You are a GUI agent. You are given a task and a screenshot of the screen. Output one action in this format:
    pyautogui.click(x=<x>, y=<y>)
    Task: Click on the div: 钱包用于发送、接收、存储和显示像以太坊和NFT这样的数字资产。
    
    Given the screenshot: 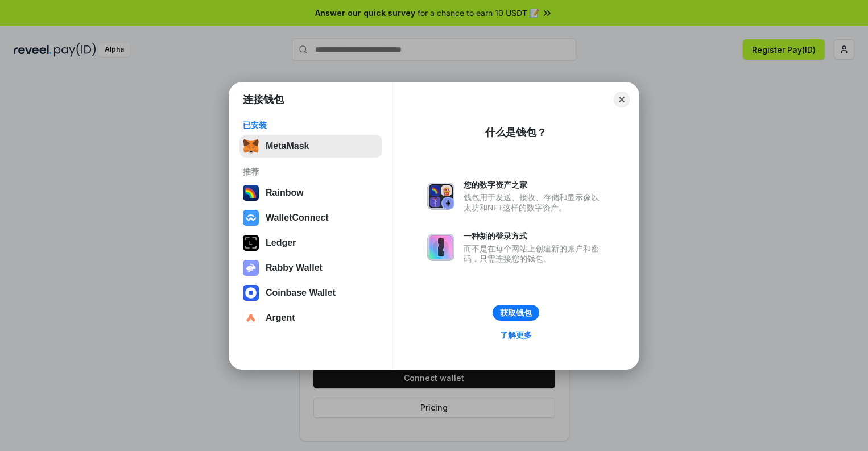 What is the action you would take?
    pyautogui.click(x=534, y=202)
    